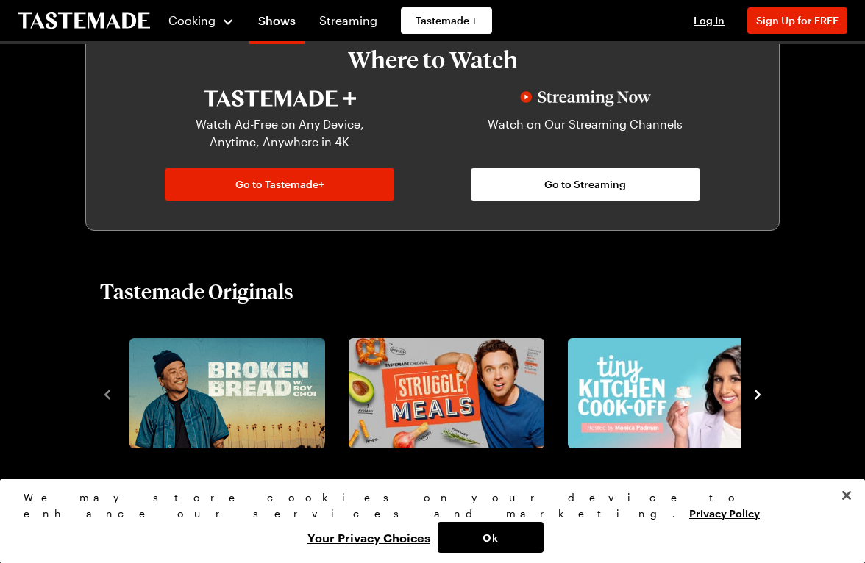  I want to click on div: Privacy, so click(426, 521).